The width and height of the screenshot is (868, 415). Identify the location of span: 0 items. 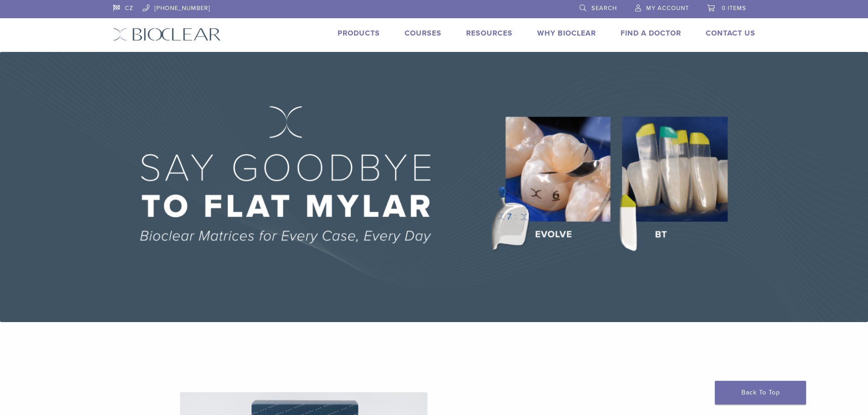
(734, 8).